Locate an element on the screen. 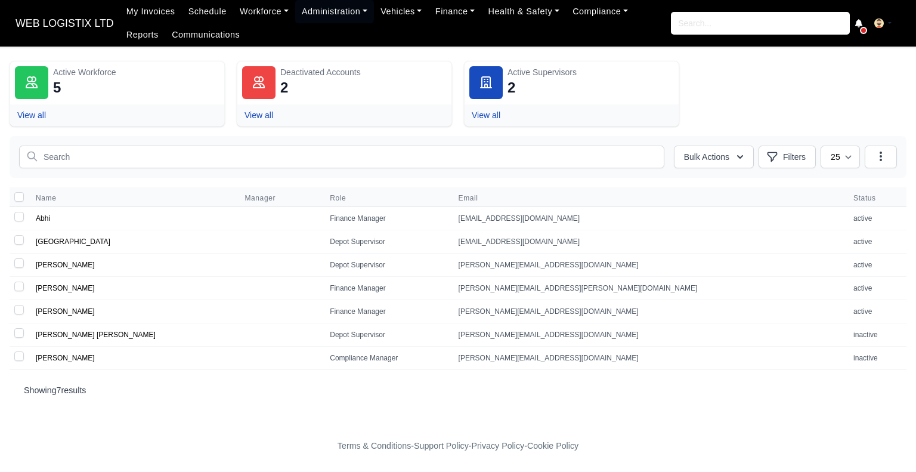  span: Role is located at coordinates (337, 198).